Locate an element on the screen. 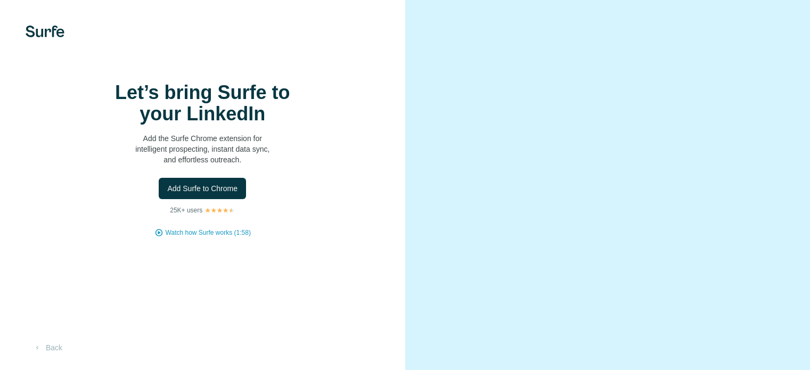  button: Add Surfe to Chrome is located at coordinates (202, 188).